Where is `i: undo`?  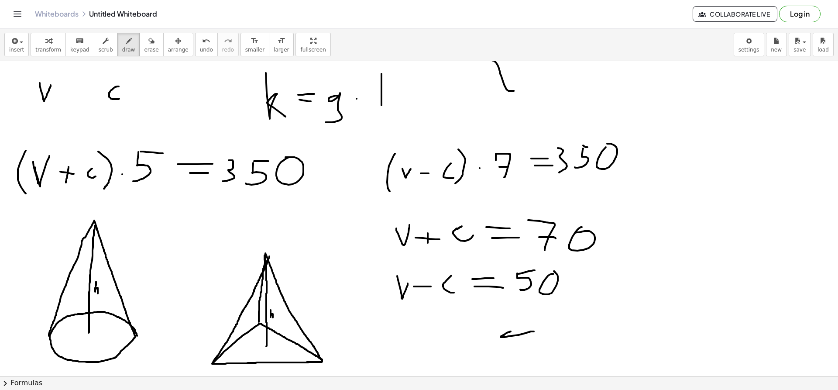 i: undo is located at coordinates (206, 41).